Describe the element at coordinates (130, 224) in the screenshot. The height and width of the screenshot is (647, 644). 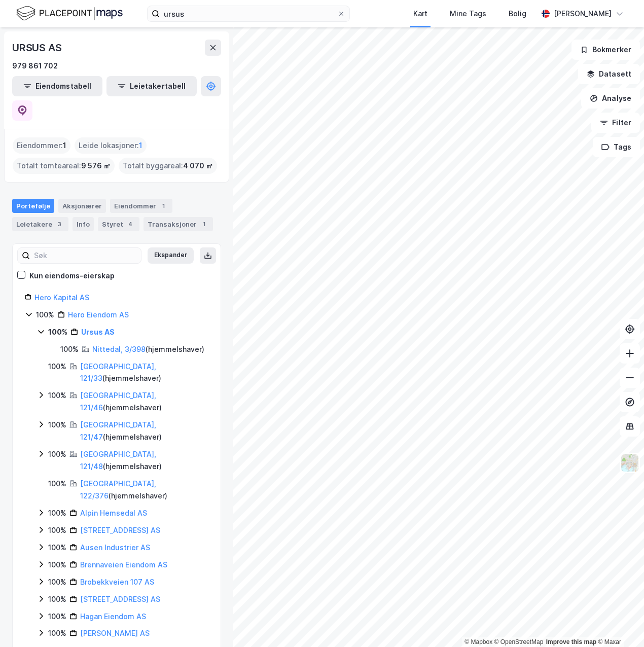
I see `div: 4` at that location.